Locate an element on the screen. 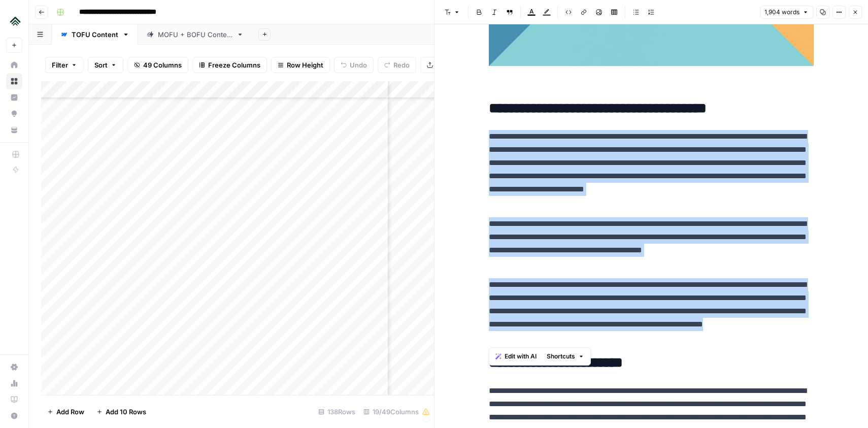 The height and width of the screenshot is (428, 868). a: Settings is located at coordinates (14, 367).